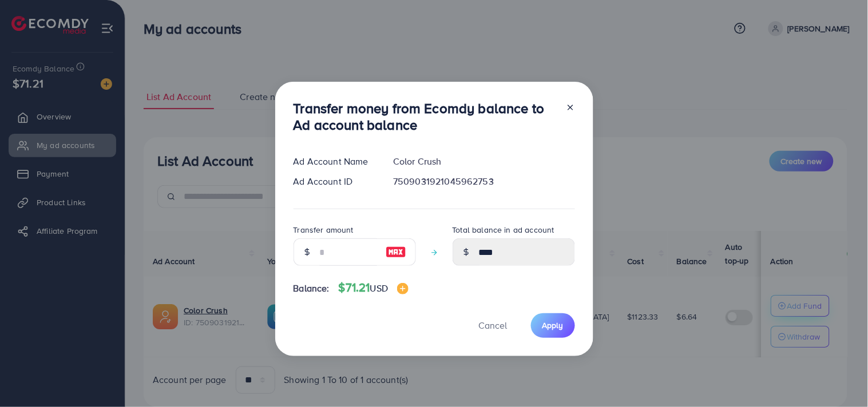 Image resolution: width=868 pixels, height=407 pixels. I want to click on span: Apply, so click(553, 325).